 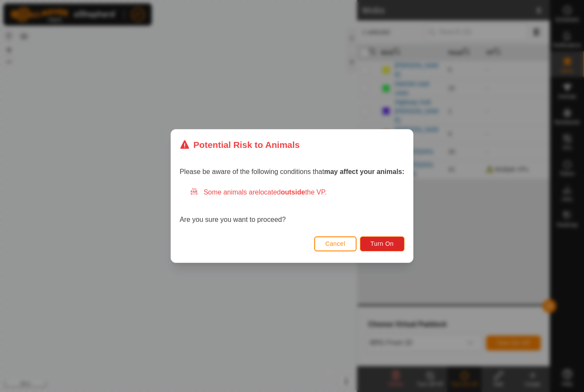 What do you see at coordinates (293, 192) in the screenshot?
I see `strong: outside` at bounding box center [293, 192].